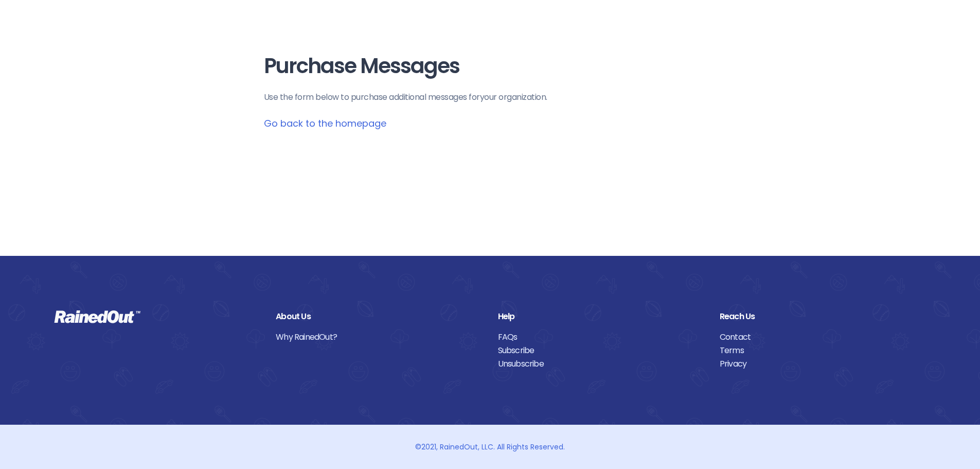  I want to click on h1: Purchase Messages, so click(490, 66).